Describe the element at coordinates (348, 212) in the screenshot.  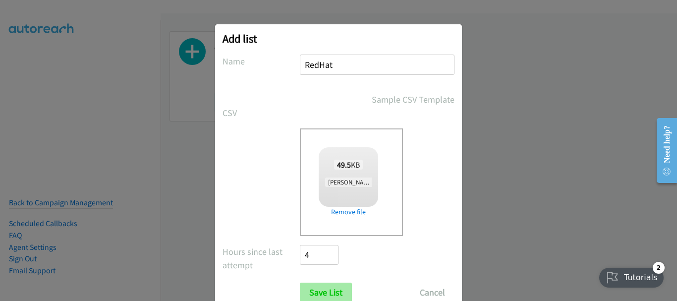
I see `a: Remove file` at that location.